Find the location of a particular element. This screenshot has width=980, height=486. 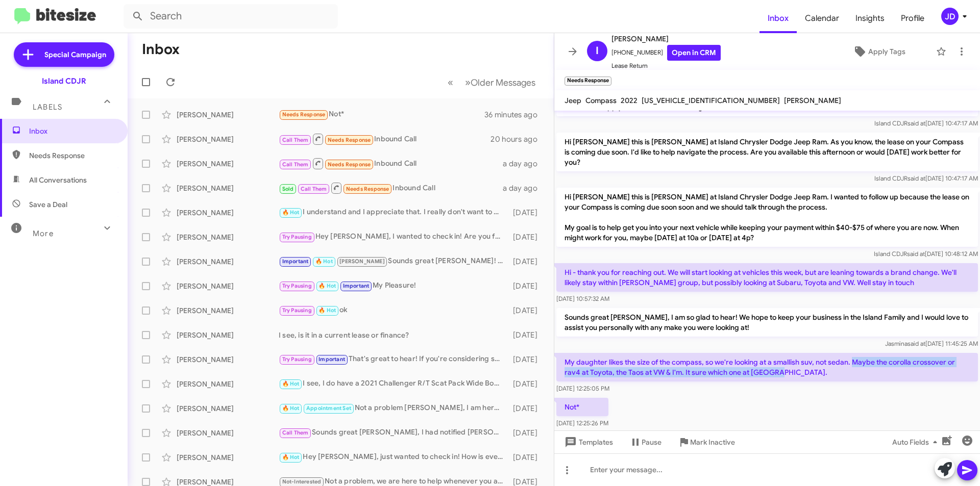

span: Pause is located at coordinates (651, 443).